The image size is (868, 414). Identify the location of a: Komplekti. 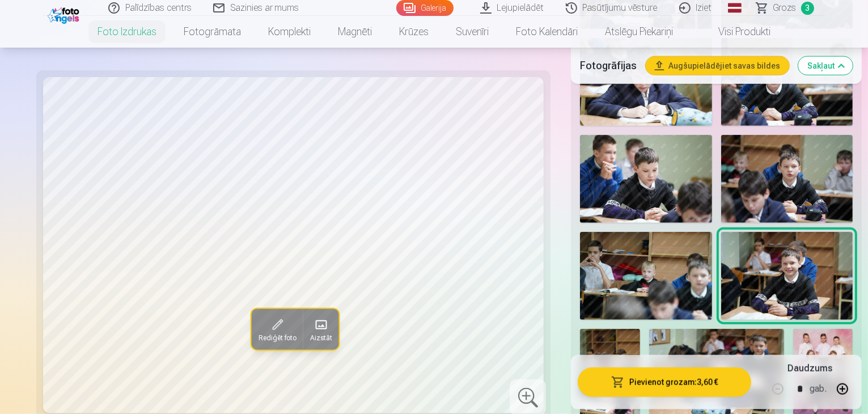
(289, 32).